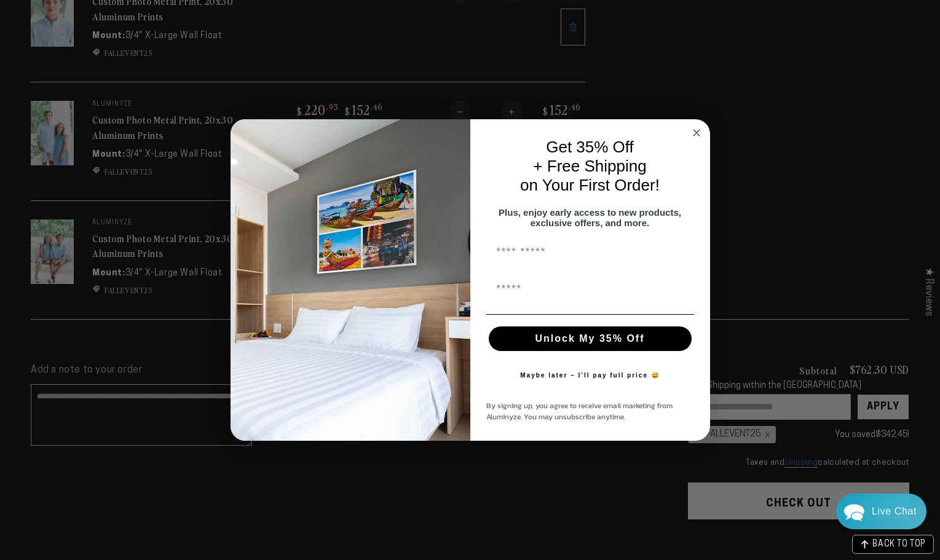 This screenshot has height=560, width=940. I want to click on div: Chat widget toggle, so click(881, 512).